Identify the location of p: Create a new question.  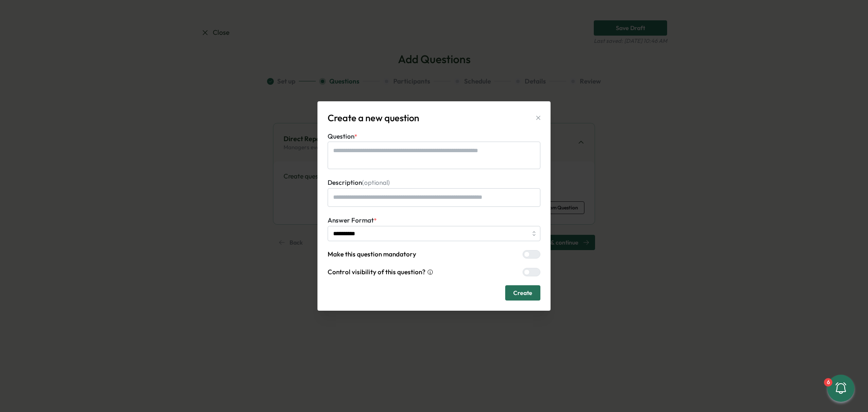
(373, 118).